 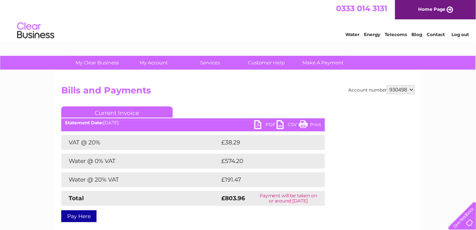 I want to click on strong: Total, so click(x=76, y=198).